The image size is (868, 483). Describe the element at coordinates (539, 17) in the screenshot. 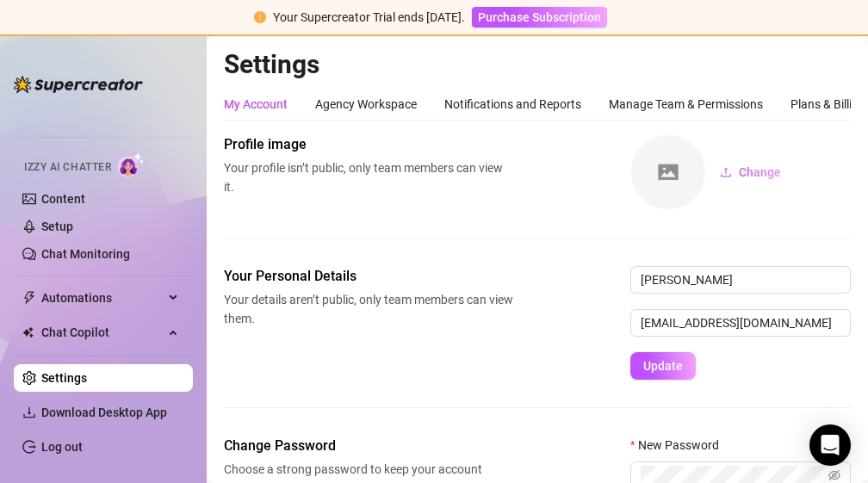

I see `span: Purchase Subscription` at that location.